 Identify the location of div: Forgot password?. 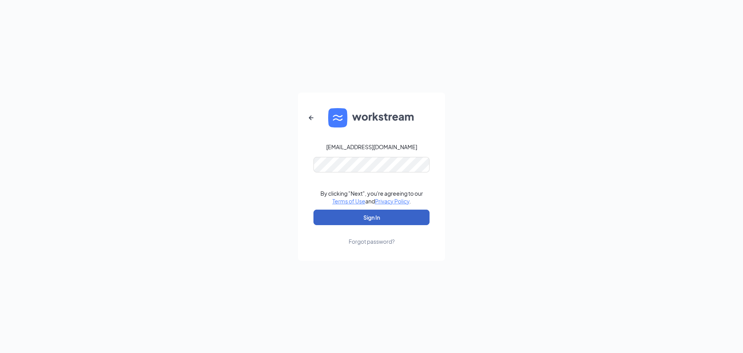
(372, 241).